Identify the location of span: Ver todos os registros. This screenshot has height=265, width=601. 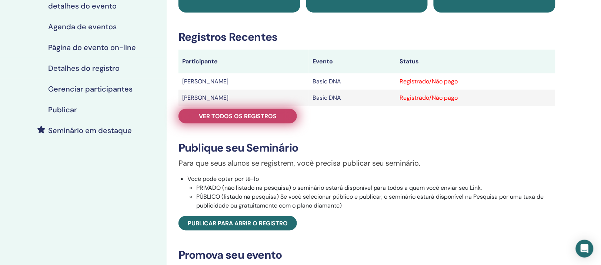
(238, 116).